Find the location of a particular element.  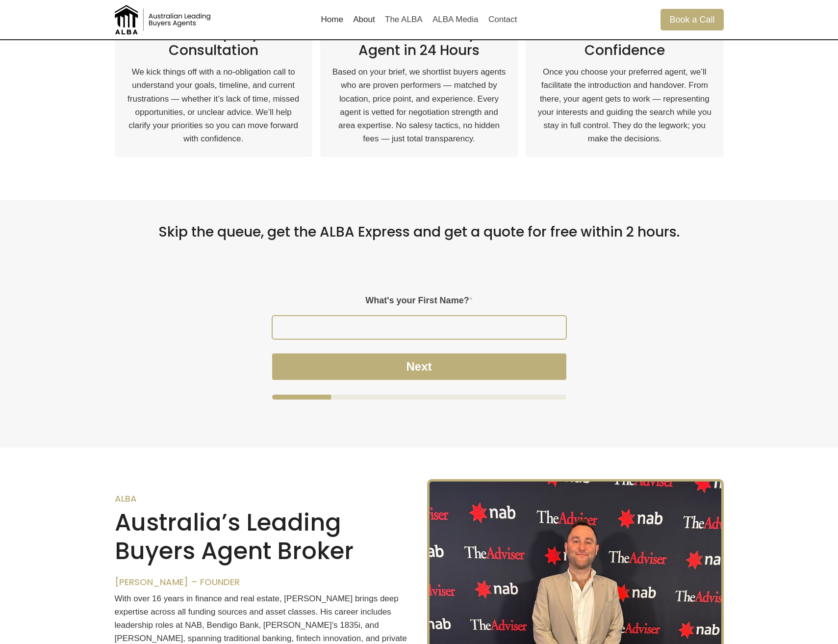

img: Australian Leading Buyers Agents is located at coordinates (164, 19).